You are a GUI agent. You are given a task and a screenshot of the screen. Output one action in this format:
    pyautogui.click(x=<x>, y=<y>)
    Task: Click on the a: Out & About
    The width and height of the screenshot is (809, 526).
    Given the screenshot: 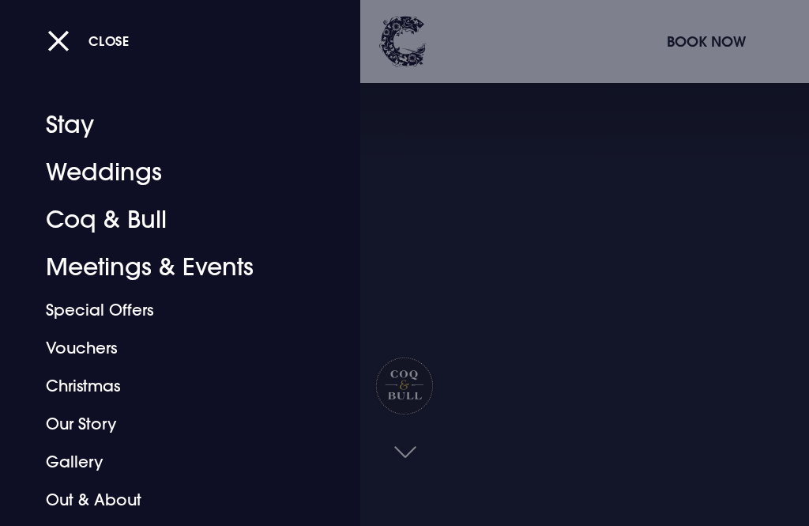 What is the action you would take?
    pyautogui.click(x=171, y=500)
    